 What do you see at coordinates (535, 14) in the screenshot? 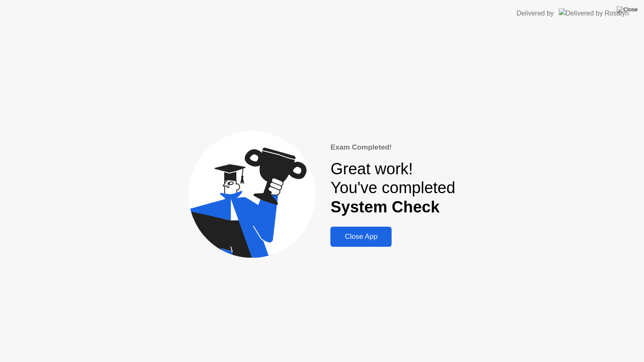
I see `div: Delivered by` at bounding box center [535, 14].